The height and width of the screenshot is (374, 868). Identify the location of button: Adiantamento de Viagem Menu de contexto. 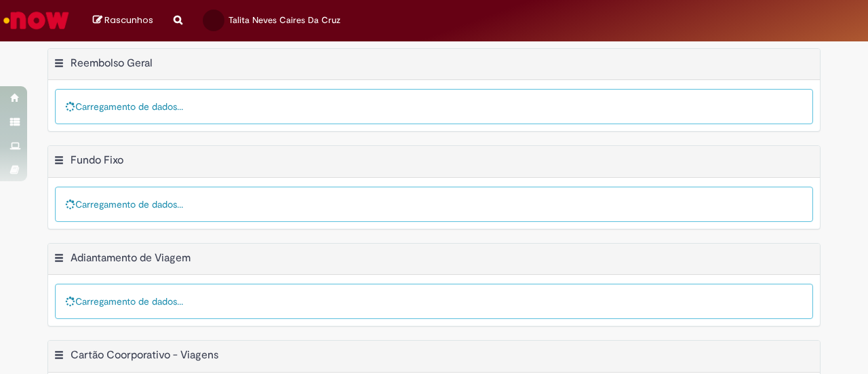
(59, 260).